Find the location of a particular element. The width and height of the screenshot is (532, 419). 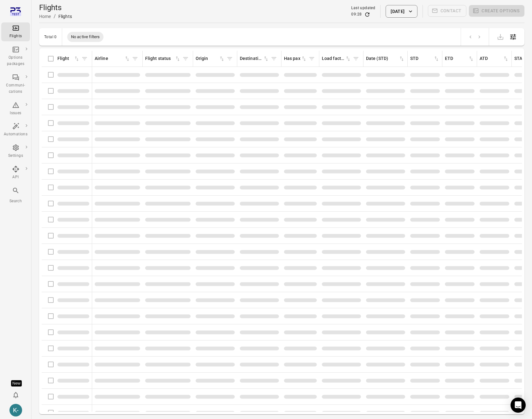

a: Communi-cations is located at coordinates (15, 84).